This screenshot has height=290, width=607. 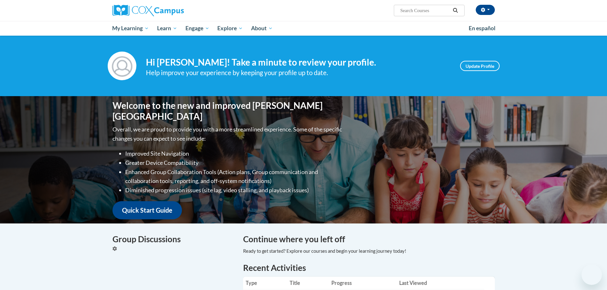 I want to click on h4: Group Discussions, so click(x=173, y=239).